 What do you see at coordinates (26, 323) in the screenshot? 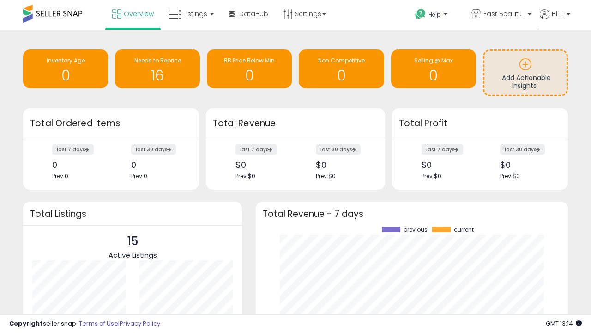
I see `strong: Copyright` at bounding box center [26, 323].